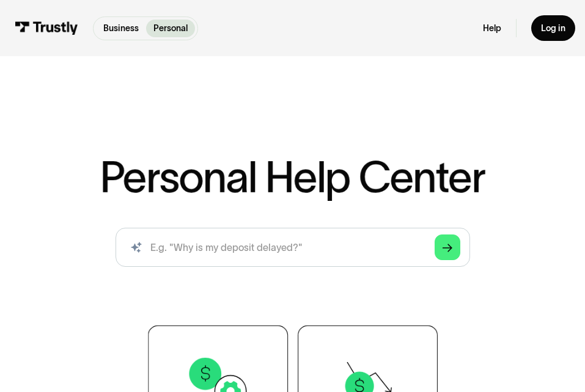 The width and height of the screenshot is (585, 392). I want to click on a: Log in, so click(553, 28).